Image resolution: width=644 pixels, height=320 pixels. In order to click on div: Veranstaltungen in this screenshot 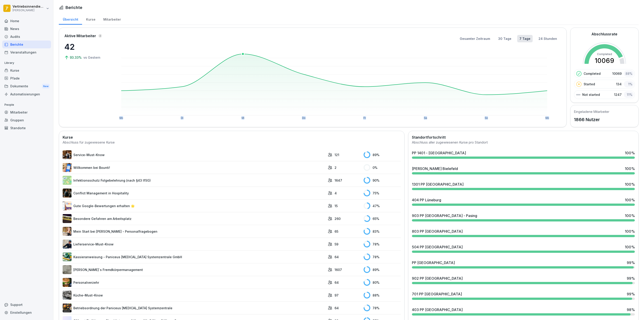, I will do `click(27, 52)`.